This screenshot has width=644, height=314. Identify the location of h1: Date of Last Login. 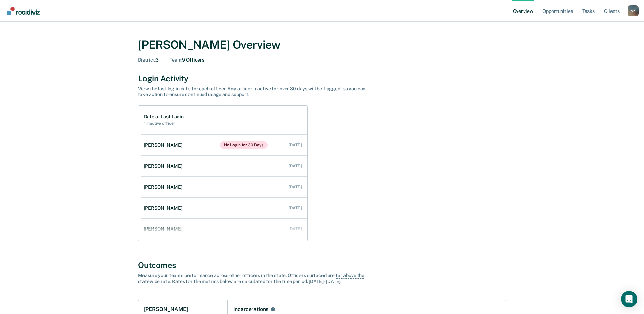
(164, 116).